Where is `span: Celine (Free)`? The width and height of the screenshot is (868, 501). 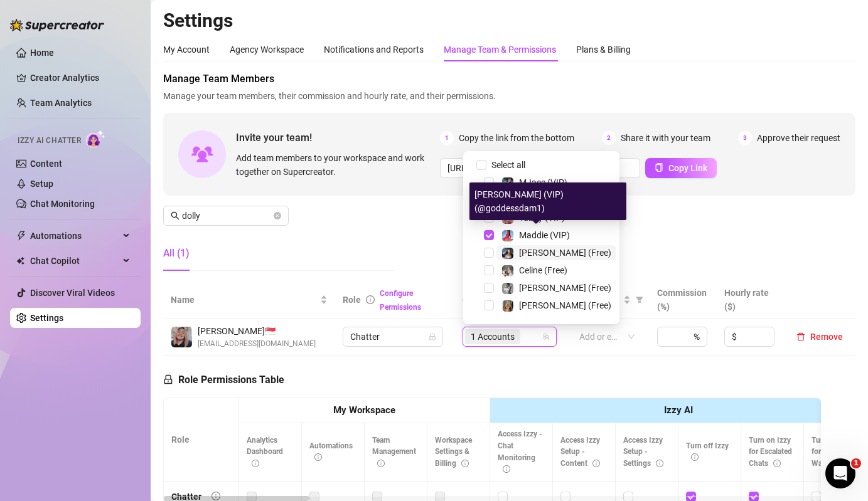
span: Celine (Free) is located at coordinates (543, 270).